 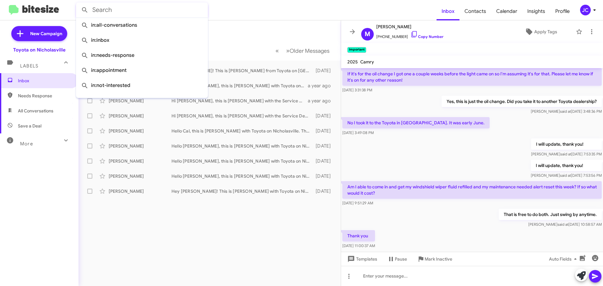 I want to click on span: Calendar, so click(x=507, y=11).